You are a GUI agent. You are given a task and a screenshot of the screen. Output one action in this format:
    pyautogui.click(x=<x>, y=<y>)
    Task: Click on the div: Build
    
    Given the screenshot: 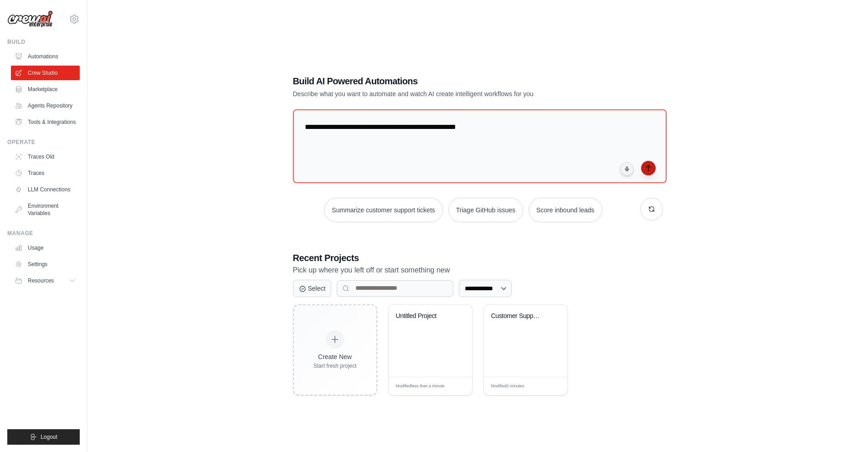 What is the action you would take?
    pyautogui.click(x=43, y=42)
    